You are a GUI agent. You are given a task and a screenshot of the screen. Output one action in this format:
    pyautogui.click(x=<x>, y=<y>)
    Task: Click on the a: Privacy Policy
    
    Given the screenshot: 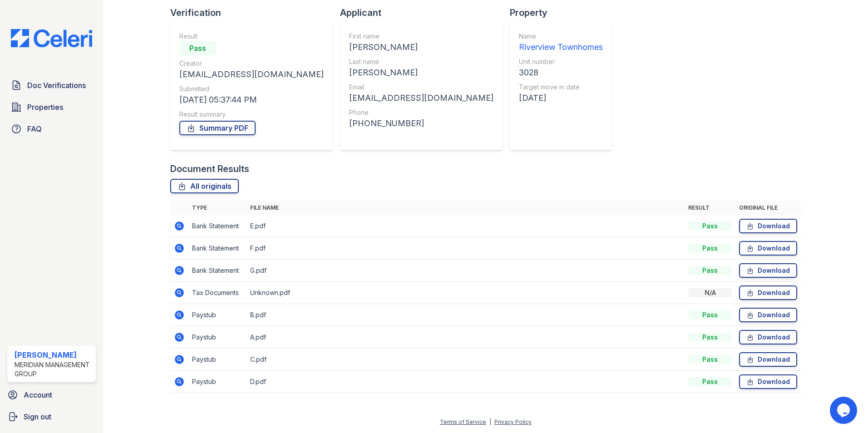 What is the action you would take?
    pyautogui.click(x=513, y=422)
    